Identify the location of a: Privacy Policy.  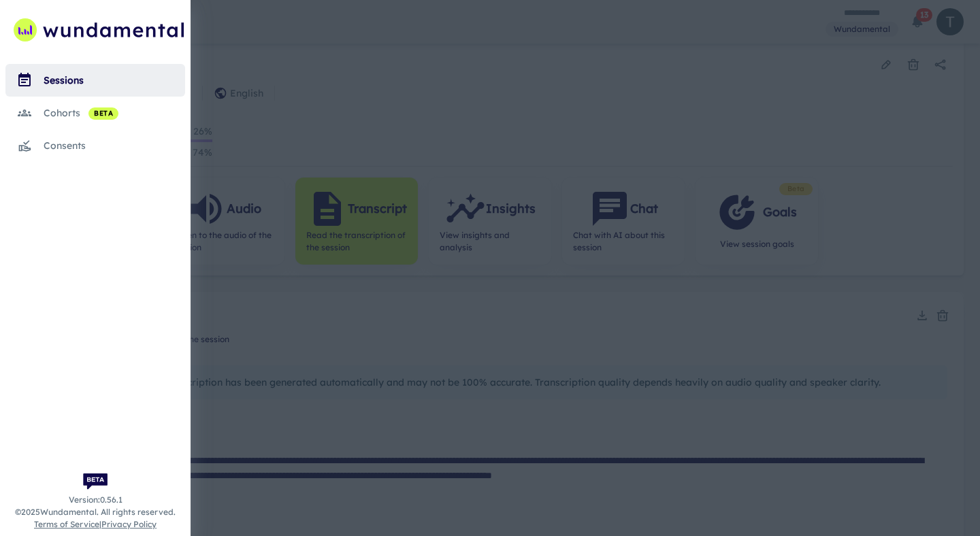
(129, 524).